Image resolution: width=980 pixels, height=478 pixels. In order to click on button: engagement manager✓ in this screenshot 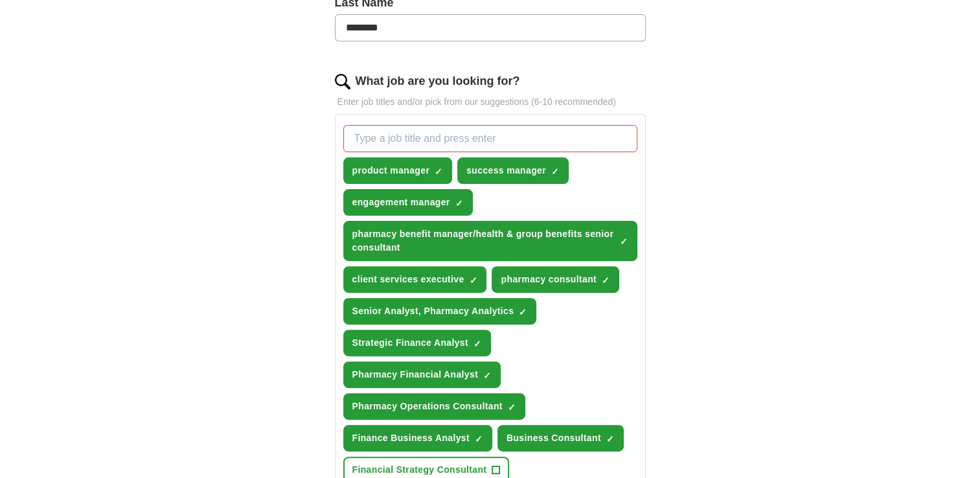, I will do `click(408, 202)`.